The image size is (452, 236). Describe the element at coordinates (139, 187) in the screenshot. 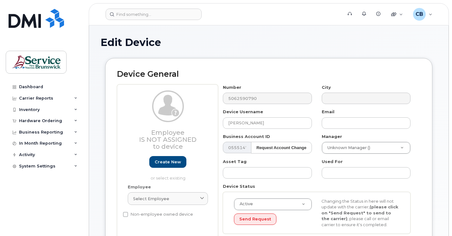

I see `label: Employee` at that location.